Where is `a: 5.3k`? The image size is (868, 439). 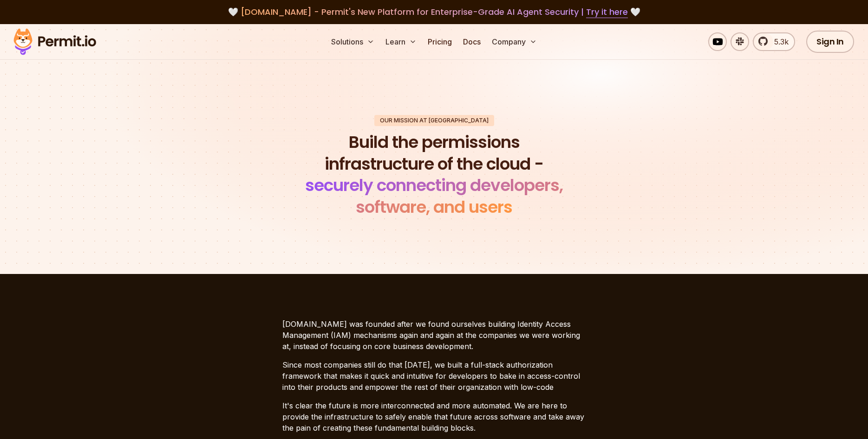
a: 5.3k is located at coordinates (774, 42).